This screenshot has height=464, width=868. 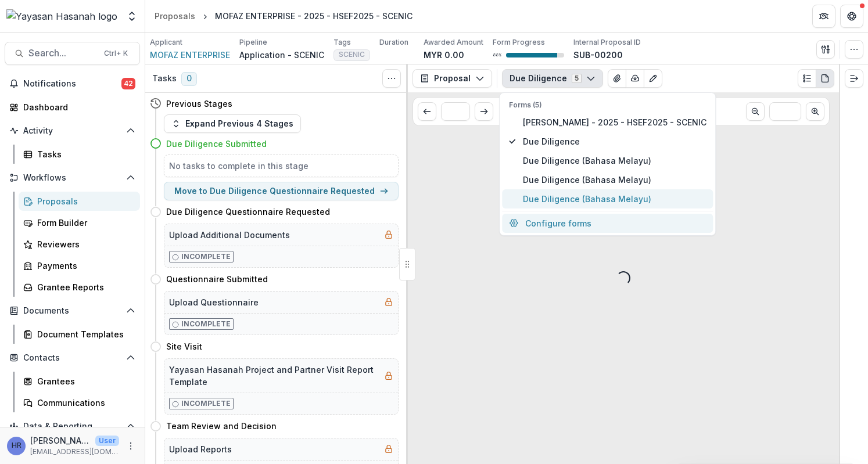 What do you see at coordinates (84, 222) in the screenshot?
I see `div: Form Builder` at bounding box center [84, 222].